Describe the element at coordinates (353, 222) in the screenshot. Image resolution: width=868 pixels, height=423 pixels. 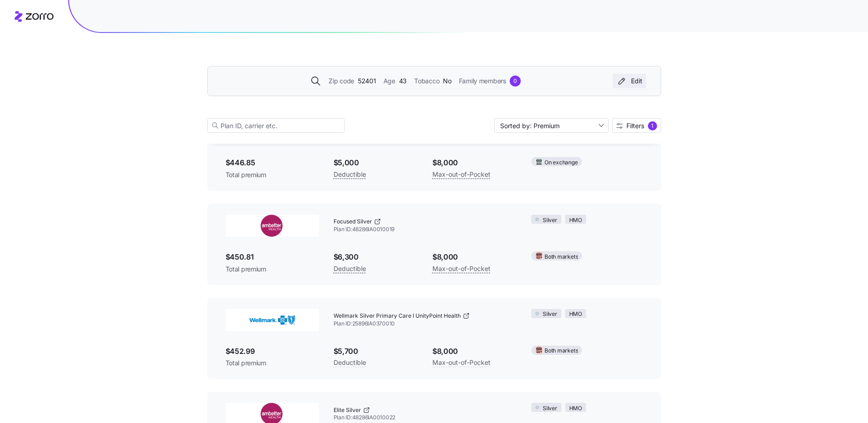
I see `span: Focused Silver` at that location.